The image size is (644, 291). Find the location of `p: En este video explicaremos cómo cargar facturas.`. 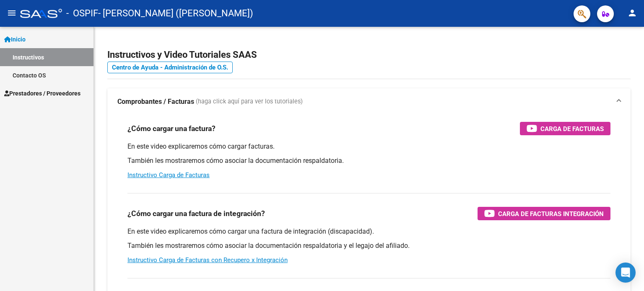

p: En este video explicaremos cómo cargar facturas. is located at coordinates (369, 147).